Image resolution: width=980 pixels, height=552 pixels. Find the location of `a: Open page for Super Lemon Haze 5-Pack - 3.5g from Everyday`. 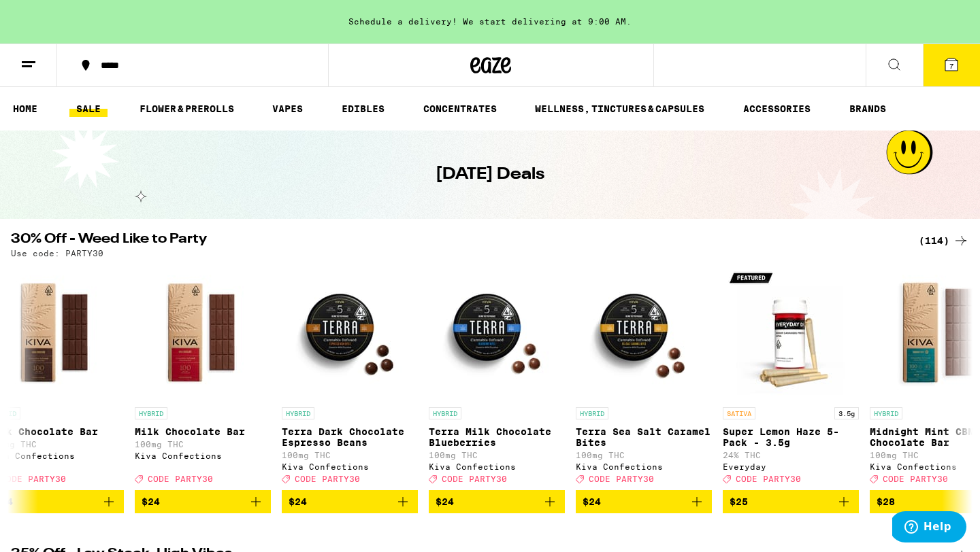

a: Open page for Super Lemon Haze 5-Pack - 3.5g from Everyday is located at coordinates (791, 377).